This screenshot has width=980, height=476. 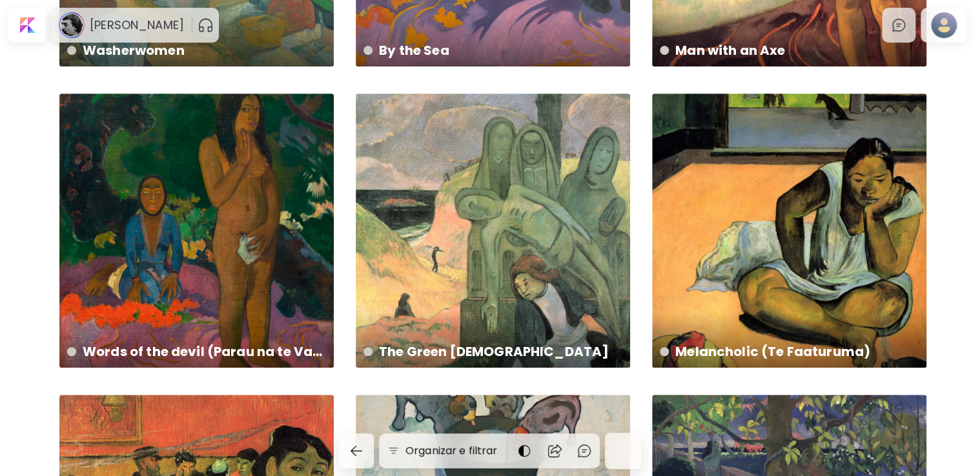 I want to click on h4: Man with an Axe, so click(x=789, y=50).